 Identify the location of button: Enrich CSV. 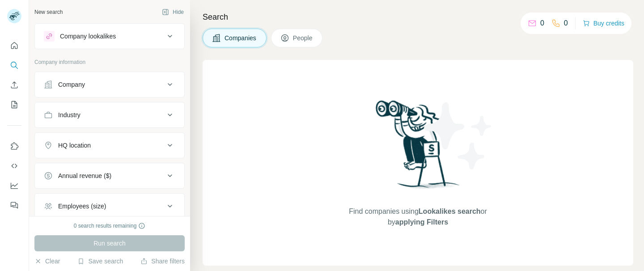
(14, 85).